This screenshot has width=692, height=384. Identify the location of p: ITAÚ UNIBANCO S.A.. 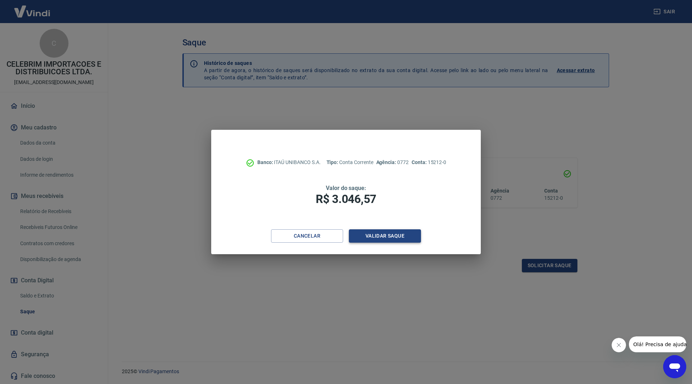
(289, 162).